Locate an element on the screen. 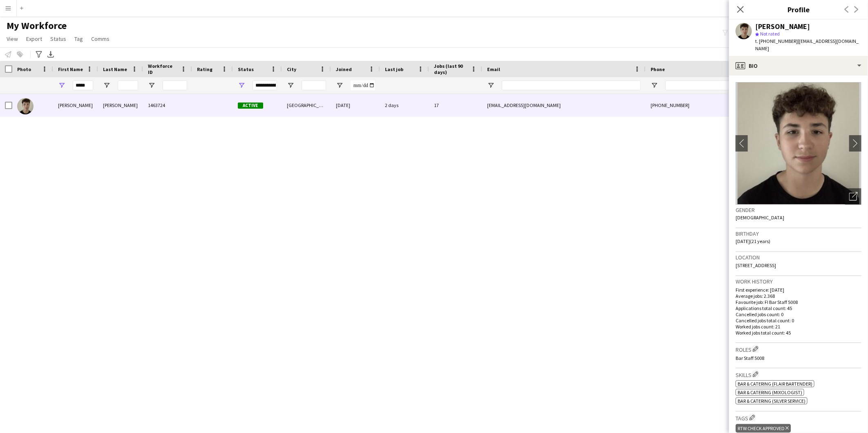 The width and height of the screenshot is (868, 433). h3: Work history is located at coordinates (798, 281).